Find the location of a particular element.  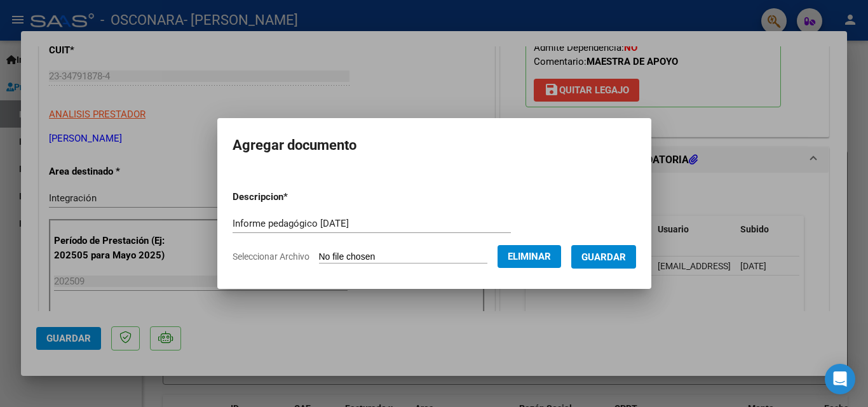

h2: Agregar documento is located at coordinates (434, 146).